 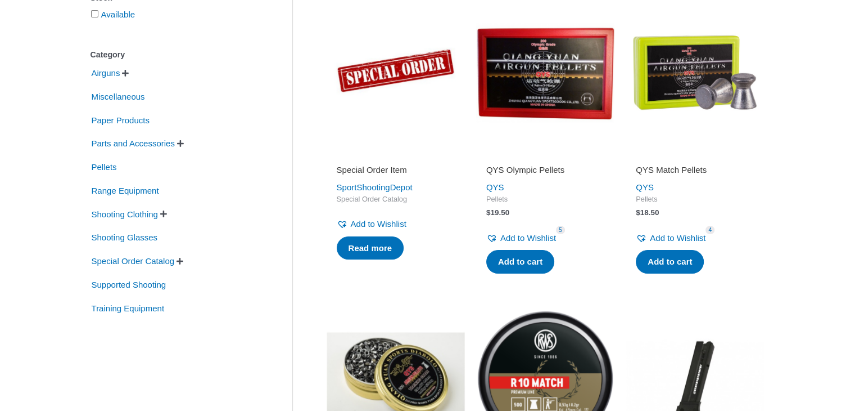 I want to click on a: Parts and Accessories, so click(x=133, y=142).